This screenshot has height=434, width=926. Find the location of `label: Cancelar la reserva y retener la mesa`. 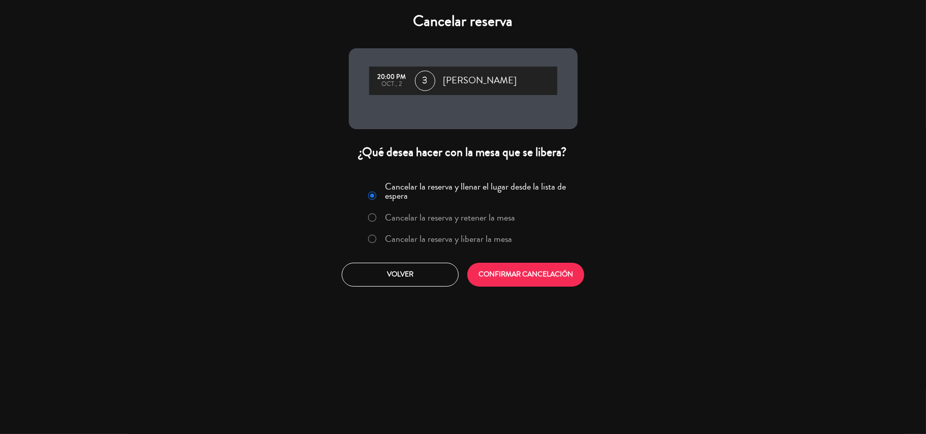

label: Cancelar la reserva y retener la mesa is located at coordinates (450, 218).